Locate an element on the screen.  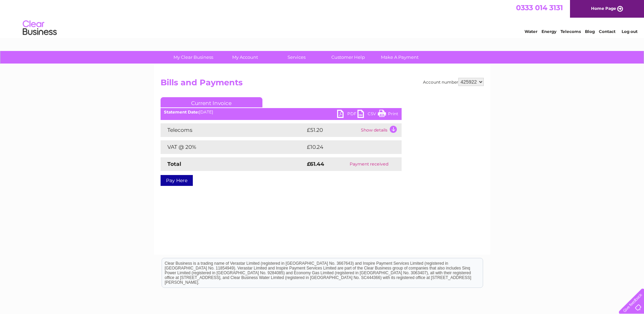
a: Make A Payment is located at coordinates (400, 57).